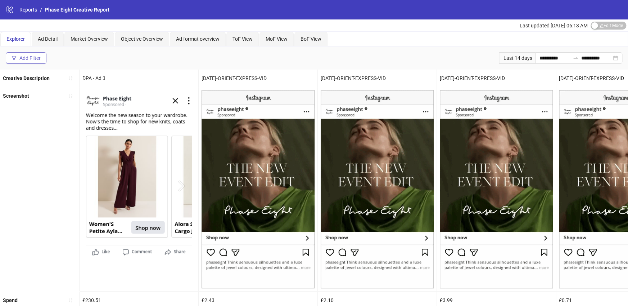 The height and width of the screenshot is (306, 628). I want to click on b: Screenshot, so click(16, 96).